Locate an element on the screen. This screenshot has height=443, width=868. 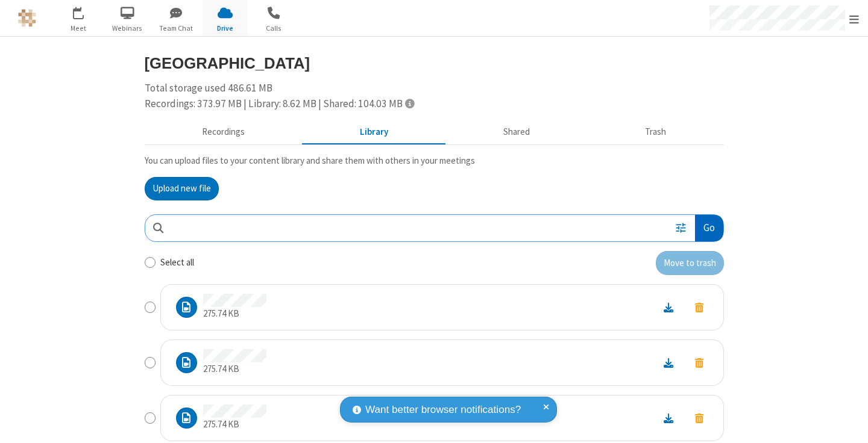
button: Trash is located at coordinates (656, 133).